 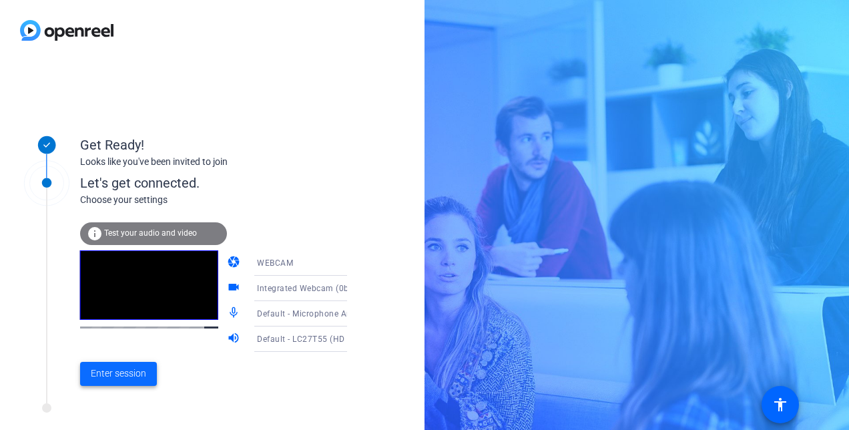 I want to click on span: Enter session, so click(x=118, y=373).